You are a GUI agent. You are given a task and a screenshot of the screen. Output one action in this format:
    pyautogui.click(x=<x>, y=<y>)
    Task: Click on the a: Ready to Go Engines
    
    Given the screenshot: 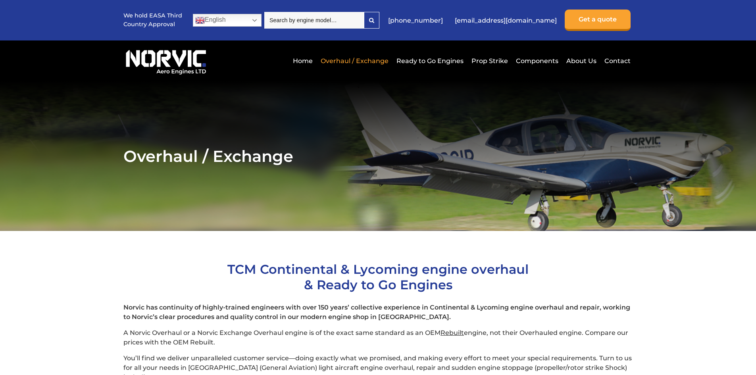 What is the action you would take?
    pyautogui.click(x=430, y=61)
    